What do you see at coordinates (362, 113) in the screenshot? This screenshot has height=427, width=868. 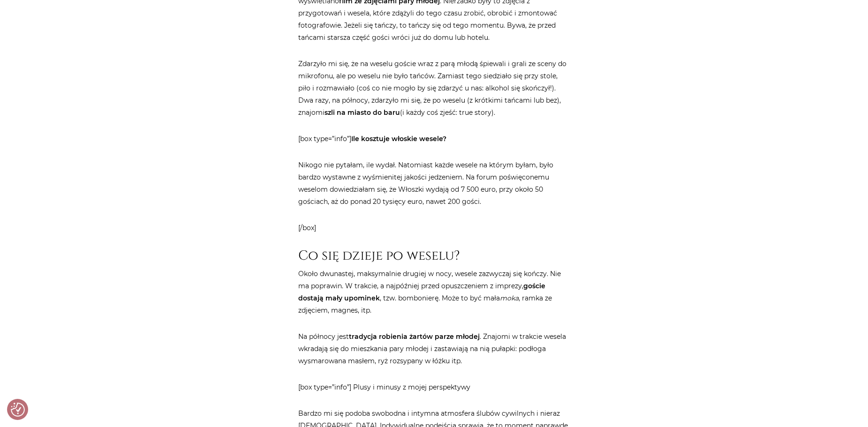 I see `strong: szli na miasto do baru` at bounding box center [362, 113].